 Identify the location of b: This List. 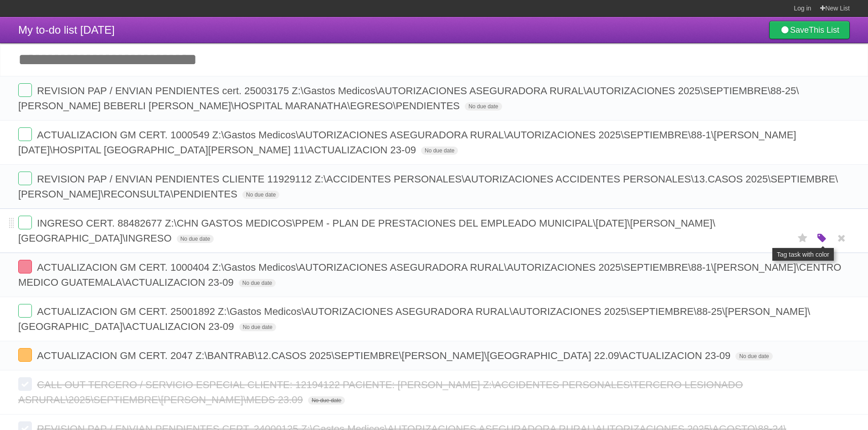
(824, 30).